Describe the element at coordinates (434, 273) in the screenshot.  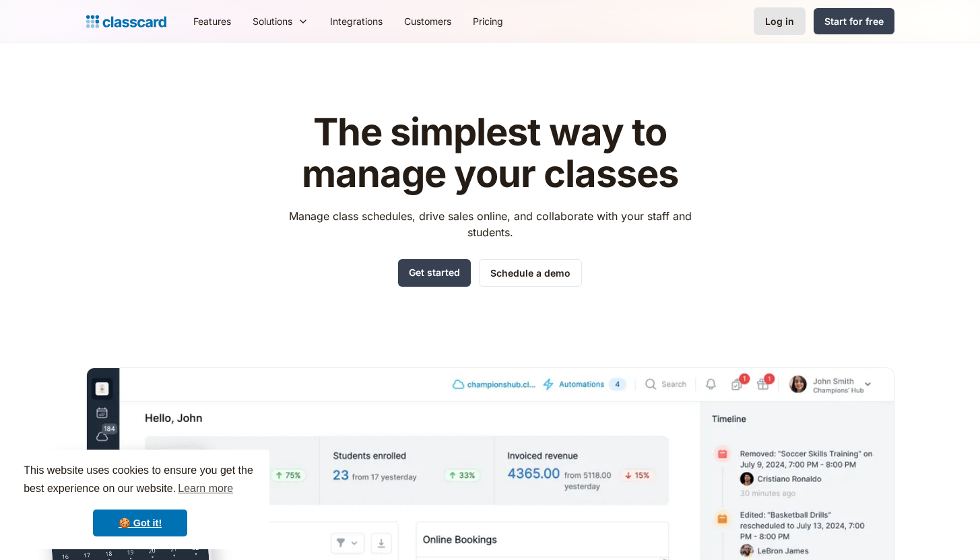
I see `a: Get started` at that location.